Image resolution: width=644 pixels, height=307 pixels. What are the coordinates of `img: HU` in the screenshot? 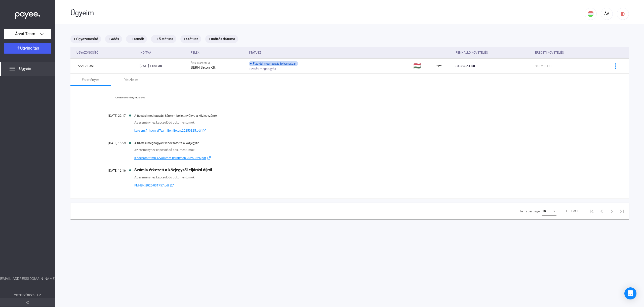 It's located at (590, 14).